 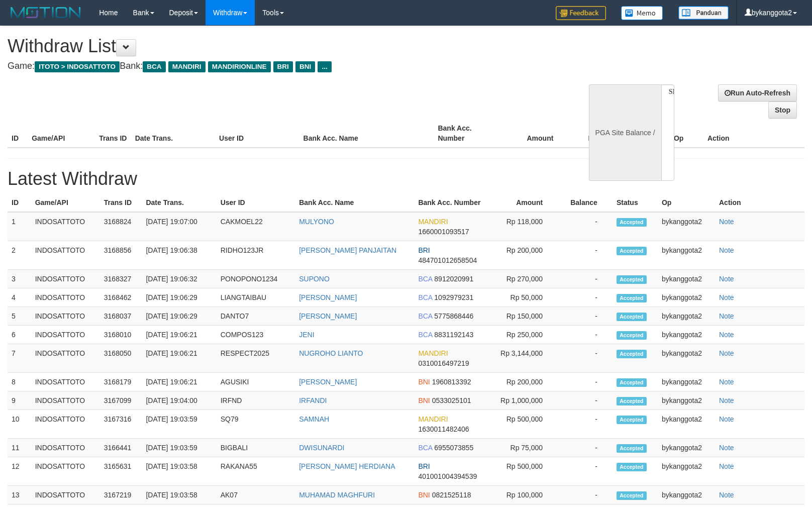 I want to click on th: Op, so click(x=686, y=133).